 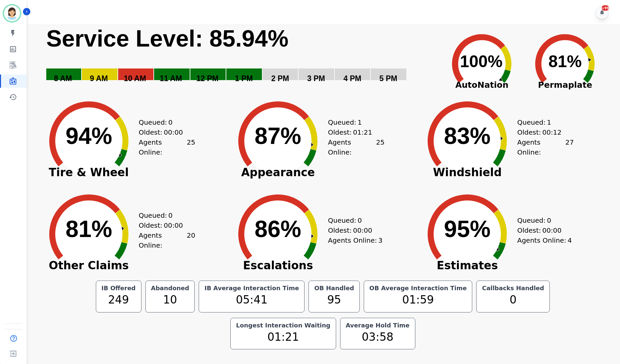 I want to click on div: 05:41, so click(x=252, y=300).